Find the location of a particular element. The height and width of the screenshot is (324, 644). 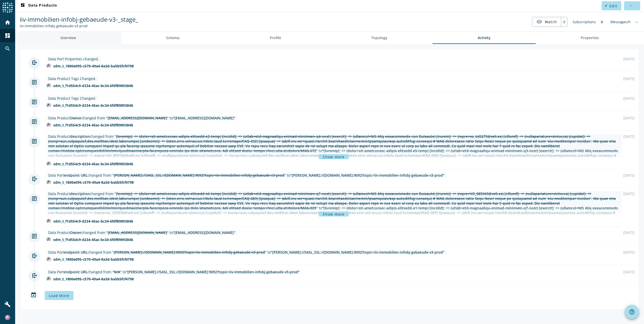

mat-icon: edit is located at coordinates (606, 6).